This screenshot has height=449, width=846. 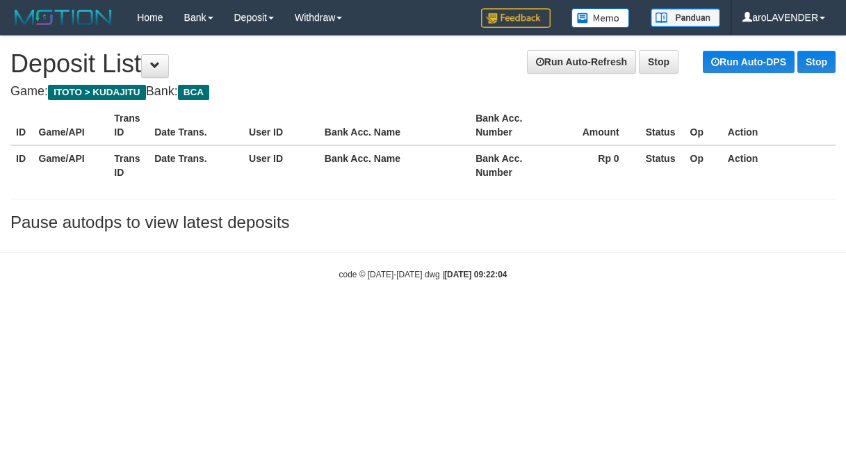 I want to click on h4: Game: Bank:, so click(x=423, y=92).